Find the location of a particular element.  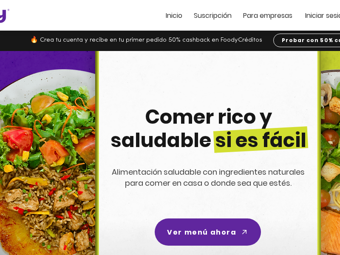

span: Alimentación saludable con ingredientes naturales para comer en casa o donde sea que estés. is located at coordinates (208, 177).